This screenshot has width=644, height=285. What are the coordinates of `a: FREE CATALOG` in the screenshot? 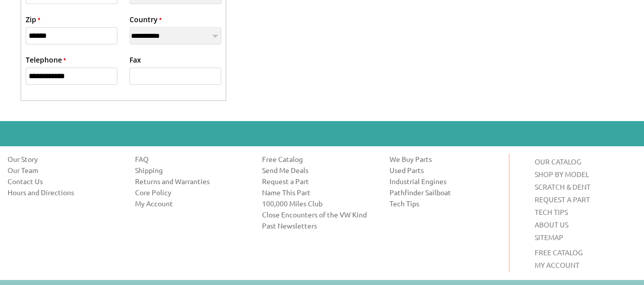 It's located at (558, 252).